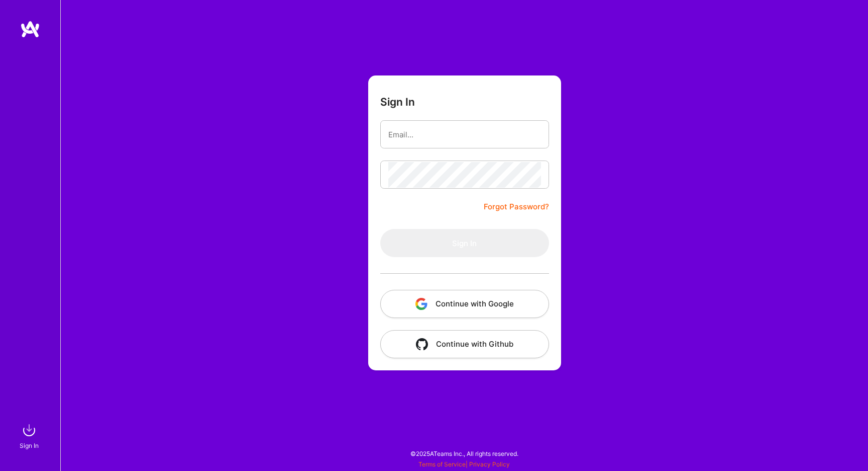  I want to click on button: Continue with Google, so click(465, 304).